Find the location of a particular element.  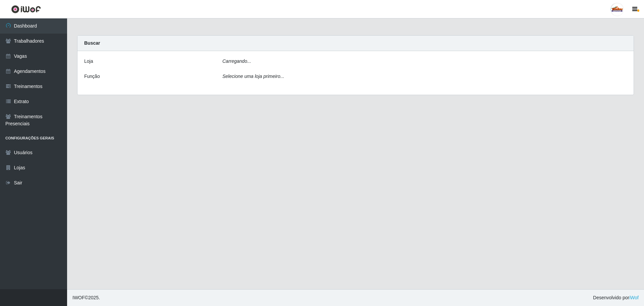

span: © 2025 . is located at coordinates (86, 297).